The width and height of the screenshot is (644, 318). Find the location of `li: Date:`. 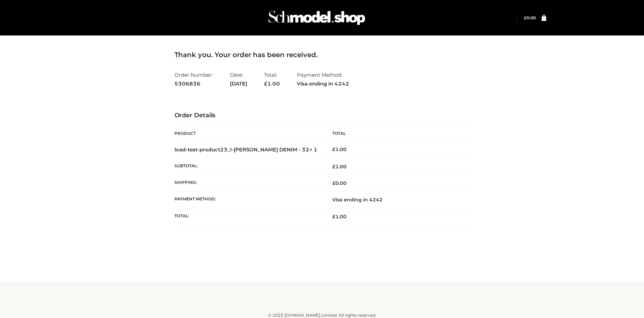

li: Date: is located at coordinates (238, 79).